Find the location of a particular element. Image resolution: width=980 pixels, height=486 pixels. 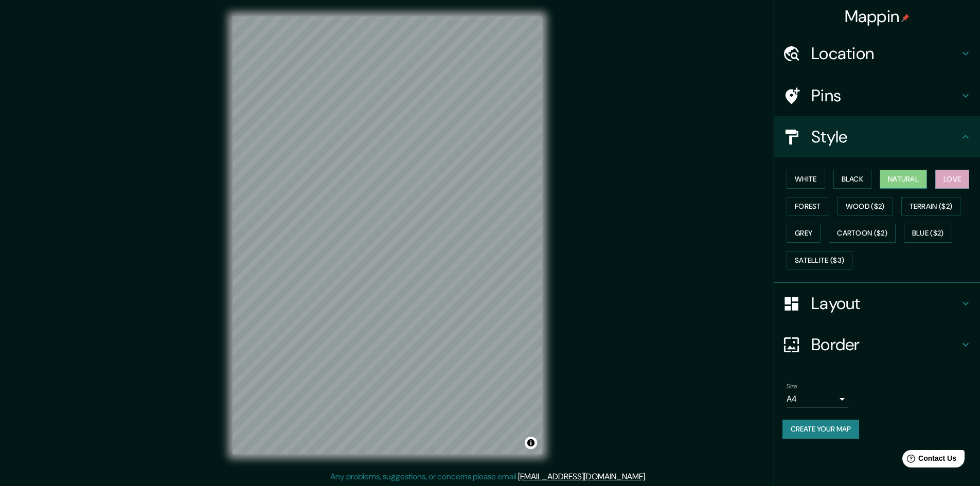

button: White is located at coordinates (806, 179).